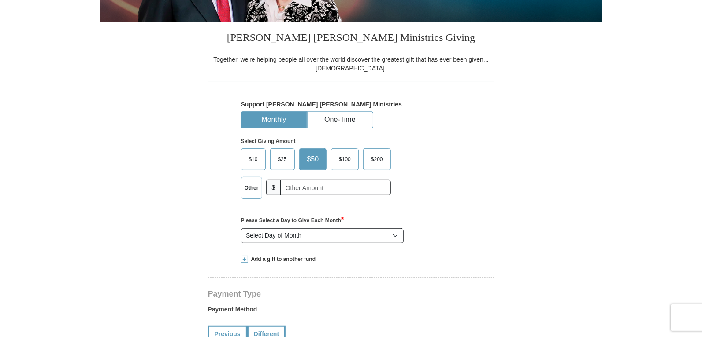  What do you see at coordinates (293, 221) in the screenshot?
I see `strong: Please Select a Day to Give Each Month` at bounding box center [293, 221].